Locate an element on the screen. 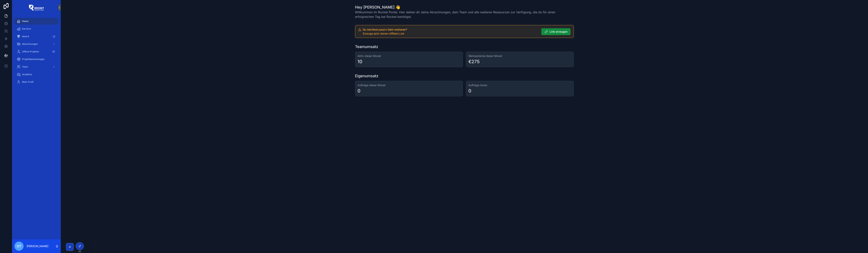  a: Award is located at coordinates (36, 36).